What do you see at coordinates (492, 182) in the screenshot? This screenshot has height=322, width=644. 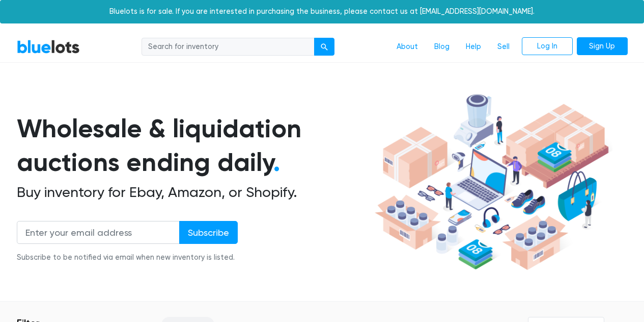 I see `img: hero-ee84e7d0318cb26816c560f6b4441b76977f77a177738b4e94f68c95b2b83dbb.png` at bounding box center [492, 182].